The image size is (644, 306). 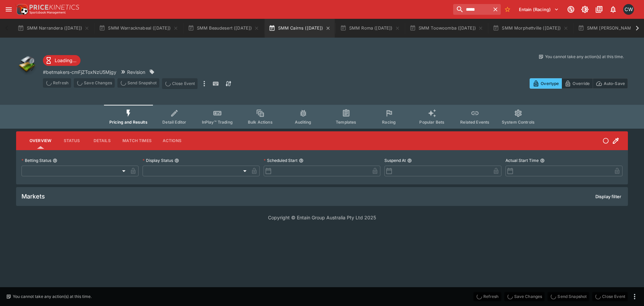 I want to click on div: Start From, so click(x=578, y=84).